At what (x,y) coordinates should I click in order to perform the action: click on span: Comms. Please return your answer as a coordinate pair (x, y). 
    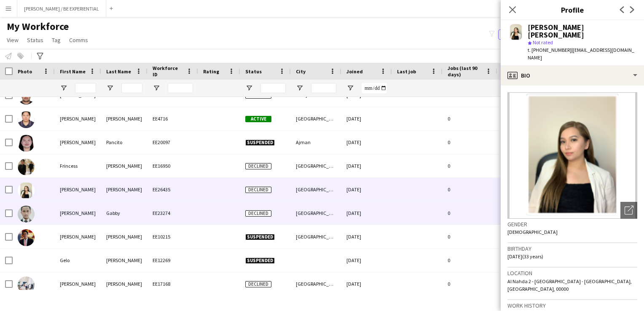
    Looking at the image, I should click on (78, 40).